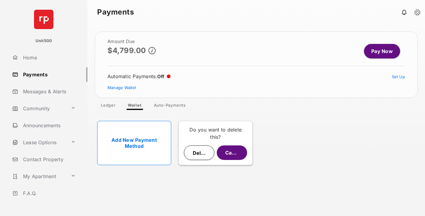 The image size is (425, 216). What do you see at coordinates (44, 41) in the screenshot?
I see `p: Unit500` at bounding box center [44, 41].